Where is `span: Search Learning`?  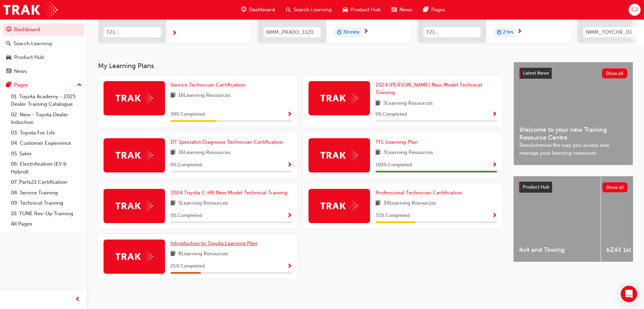
span: Search Learning is located at coordinates (313, 10).